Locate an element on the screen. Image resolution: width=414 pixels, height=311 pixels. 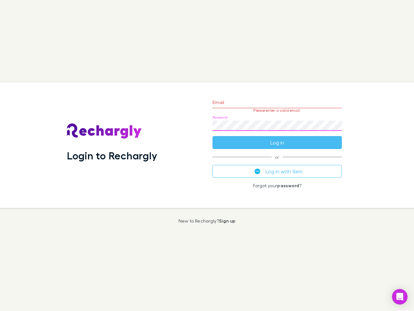
p: New to Rechargly? is located at coordinates (207, 221).